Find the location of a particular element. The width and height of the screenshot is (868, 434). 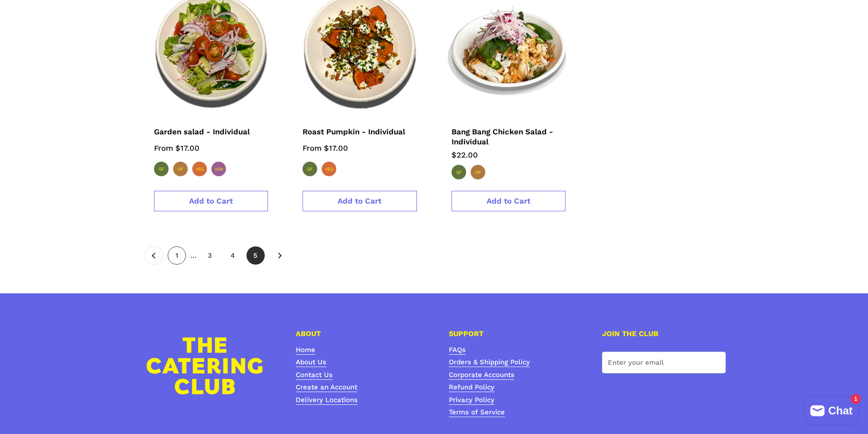

span: Garden salad - Individual is located at coordinates (202, 132).